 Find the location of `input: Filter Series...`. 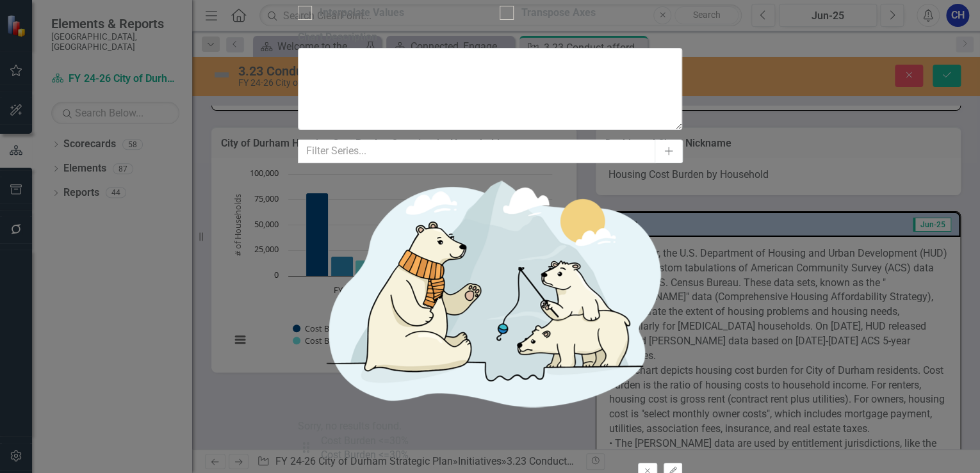

input: Filter Series... is located at coordinates (477, 151).